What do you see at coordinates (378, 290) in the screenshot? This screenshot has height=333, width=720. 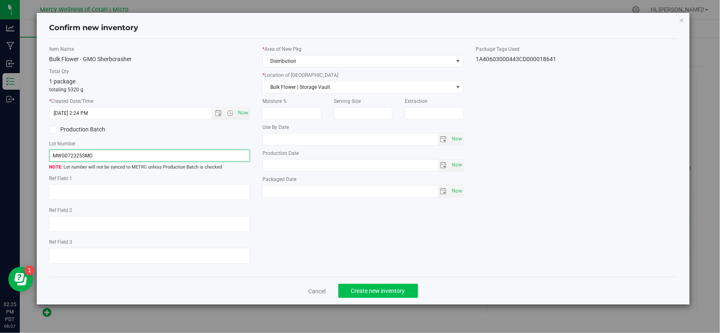 I see `span: Create new inventory` at bounding box center [378, 290].